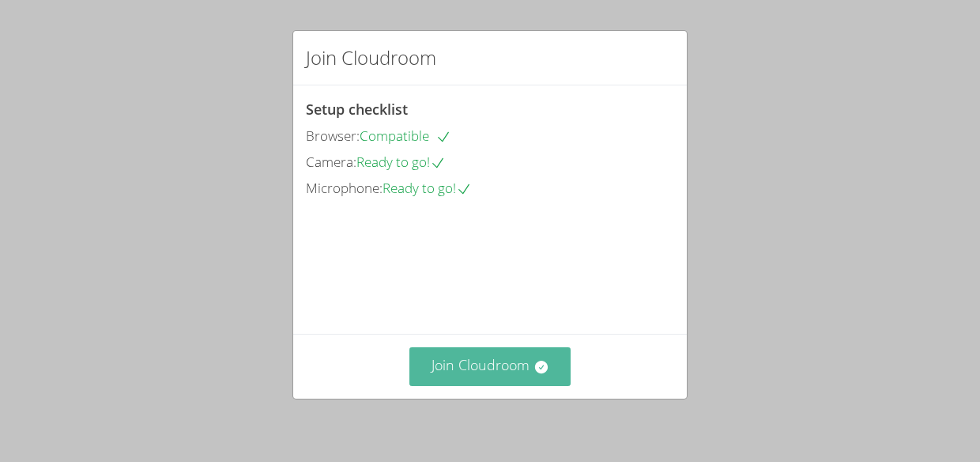 The height and width of the screenshot is (462, 980). Describe the element at coordinates (343, 187) in the screenshot. I see `span: Microphone:` at that location.